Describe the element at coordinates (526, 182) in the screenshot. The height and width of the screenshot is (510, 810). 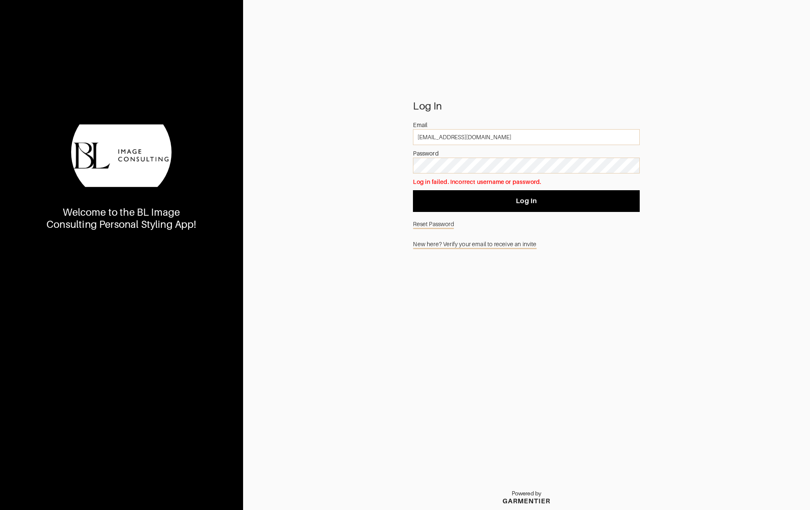
I see `div: Log in failed. Incorrect username or password.` at that location.